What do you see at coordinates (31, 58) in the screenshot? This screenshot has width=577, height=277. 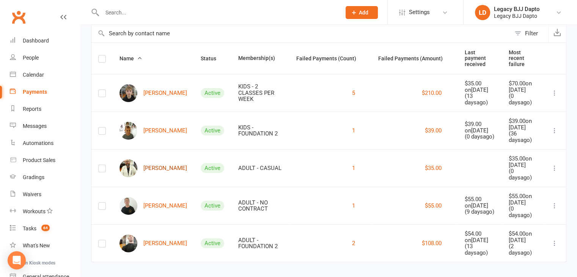 I see `div: People` at bounding box center [31, 58].